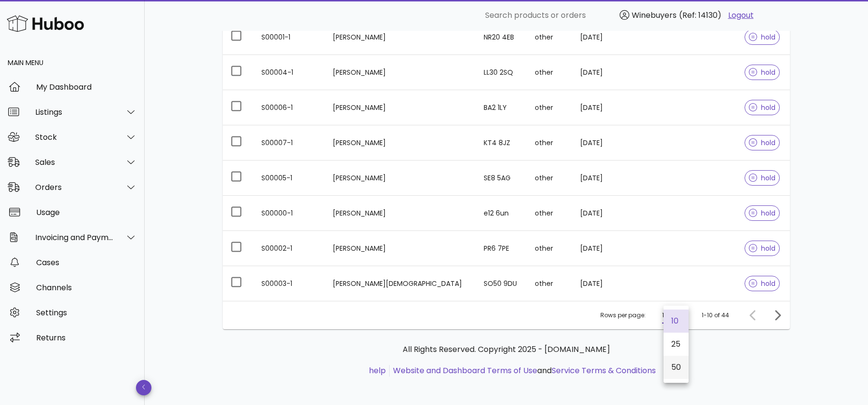  I want to click on td: PR6 7PE, so click(501, 248).